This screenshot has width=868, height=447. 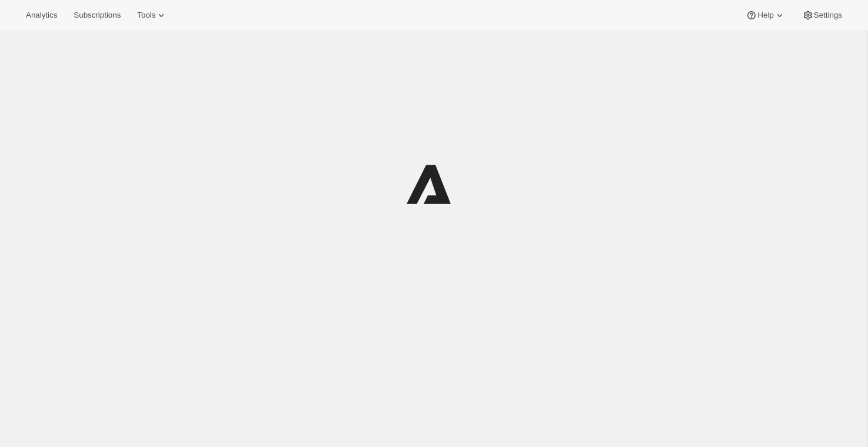 What do you see at coordinates (765, 16) in the screenshot?
I see `button: Help` at bounding box center [765, 16].